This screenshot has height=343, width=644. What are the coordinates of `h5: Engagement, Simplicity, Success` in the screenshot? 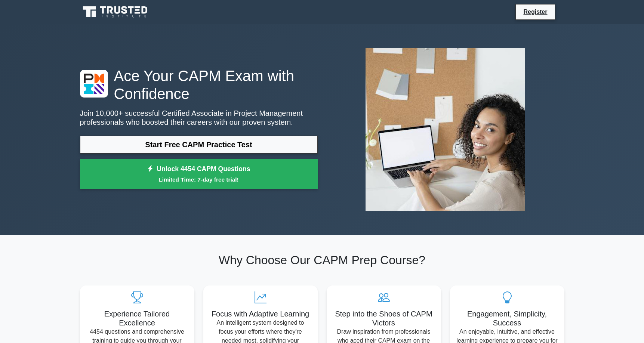 It's located at (507, 318).